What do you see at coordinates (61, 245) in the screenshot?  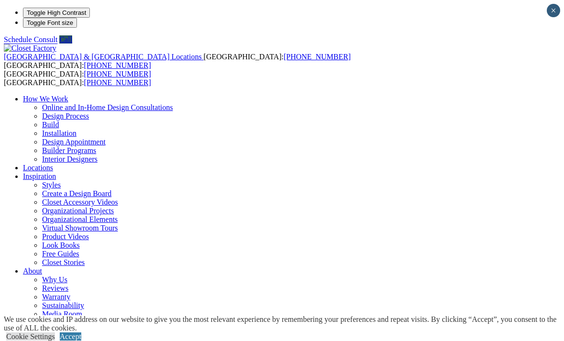 I see `a: Look Books` at bounding box center [61, 245].